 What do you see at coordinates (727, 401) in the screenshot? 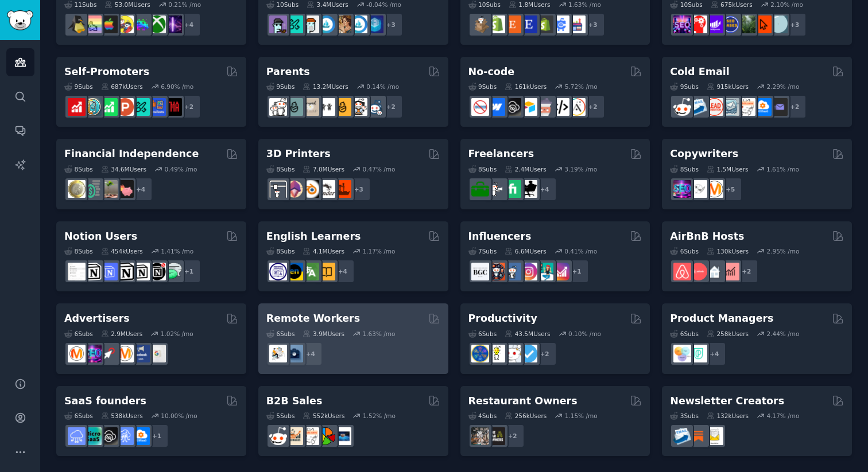
I see `h2: Newsletter Creators` at bounding box center [727, 401].